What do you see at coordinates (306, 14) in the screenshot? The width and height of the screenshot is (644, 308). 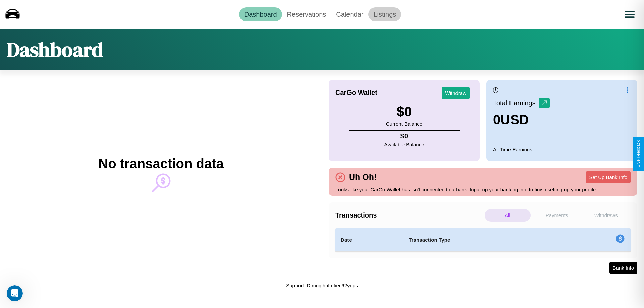 I see `a: Reservations` at bounding box center [306, 14].